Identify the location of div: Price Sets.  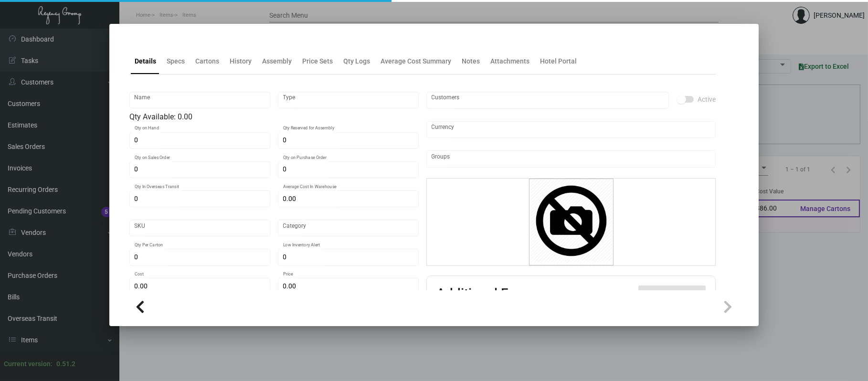
(318, 61).